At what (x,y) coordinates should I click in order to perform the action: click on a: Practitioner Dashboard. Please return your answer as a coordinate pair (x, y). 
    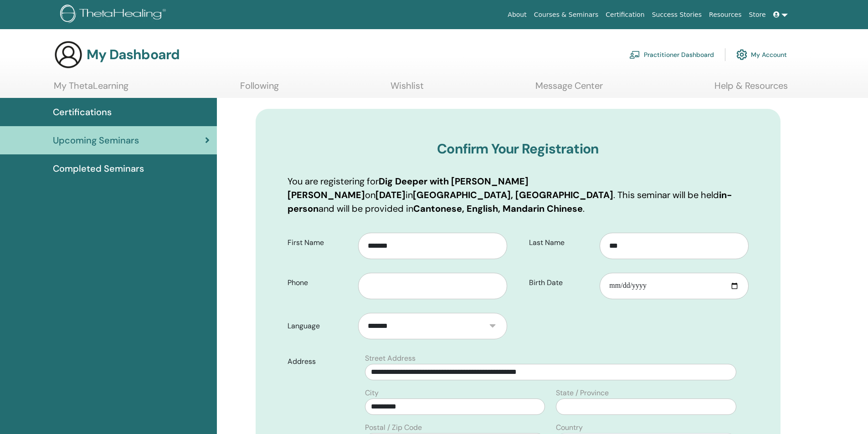
    Looking at the image, I should click on (672, 54).